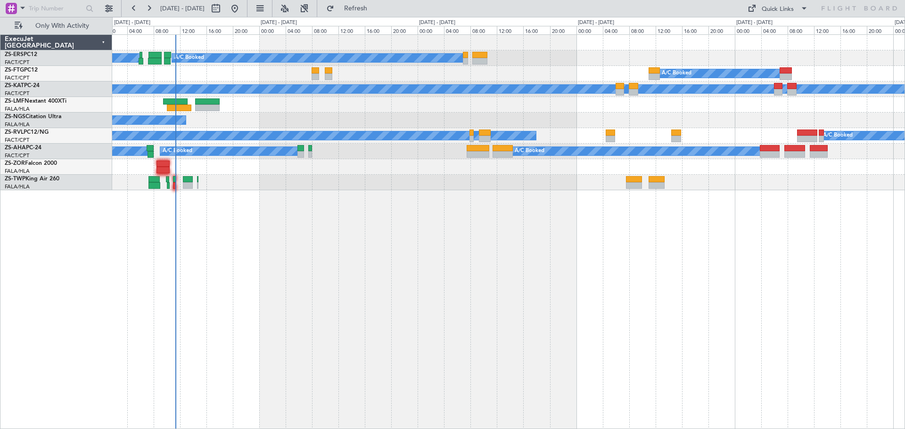 This screenshot has height=429, width=905. I want to click on span: ZS-ZOR, so click(15, 164).